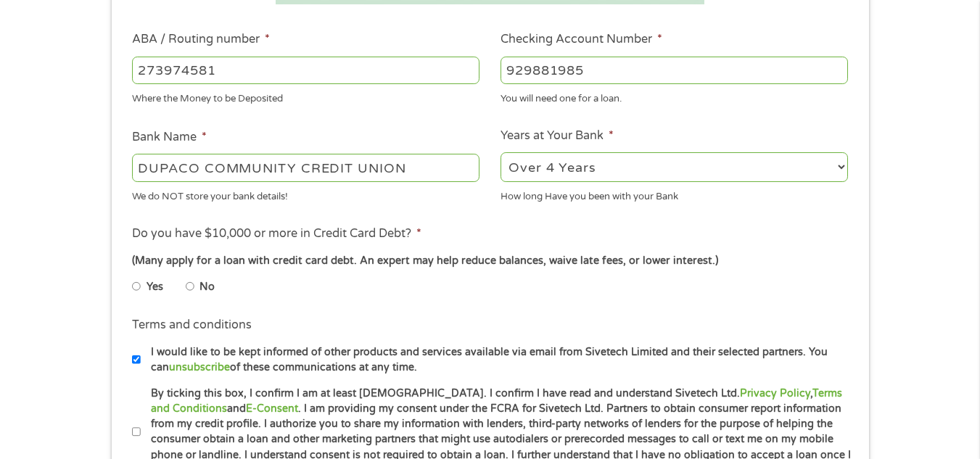 The width and height of the screenshot is (980, 459). What do you see at coordinates (200, 368) in the screenshot?
I see `a: unsubscribe` at bounding box center [200, 368].